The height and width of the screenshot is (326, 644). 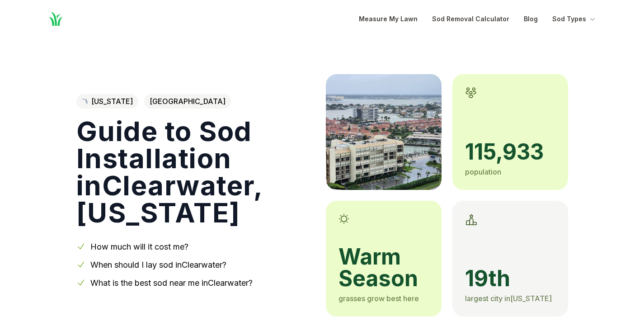 I want to click on a: What is the best sod near me inClearwater?, so click(x=171, y=283).